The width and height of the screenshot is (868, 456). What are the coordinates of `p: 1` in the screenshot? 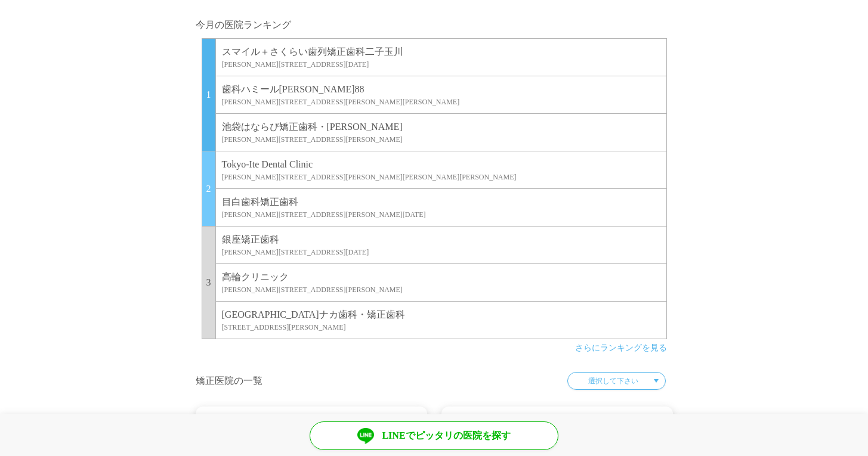 It's located at (208, 94).